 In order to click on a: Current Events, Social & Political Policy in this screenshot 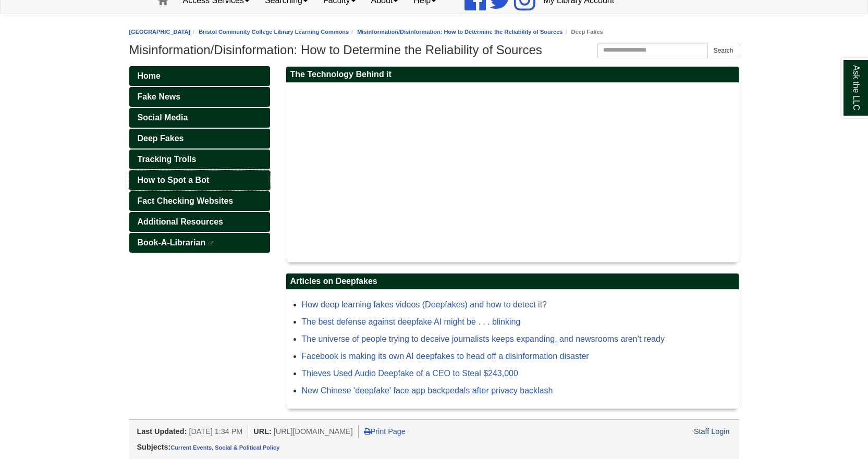, I will do `click(225, 447)`.